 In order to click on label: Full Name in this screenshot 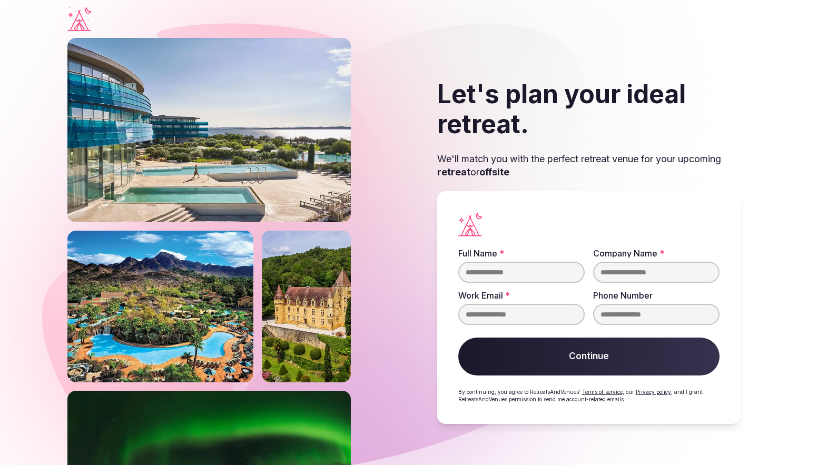, I will do `click(521, 253)`.